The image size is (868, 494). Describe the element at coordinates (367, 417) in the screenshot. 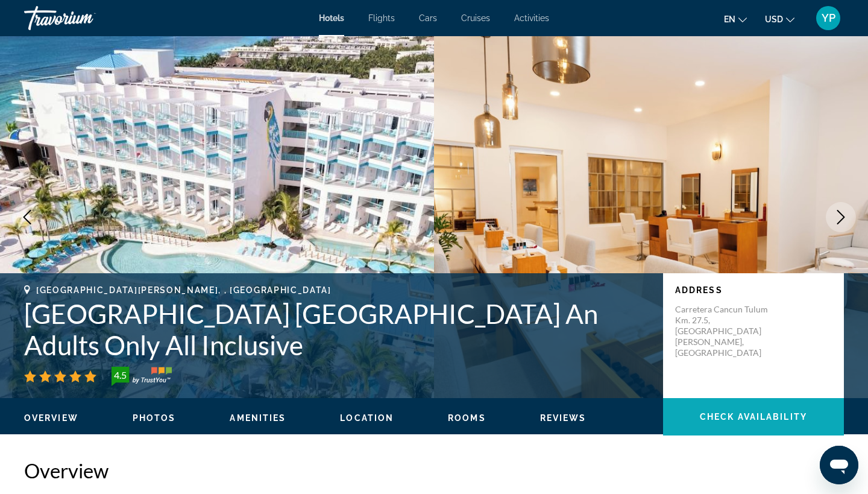

I see `span: Location` at that location.